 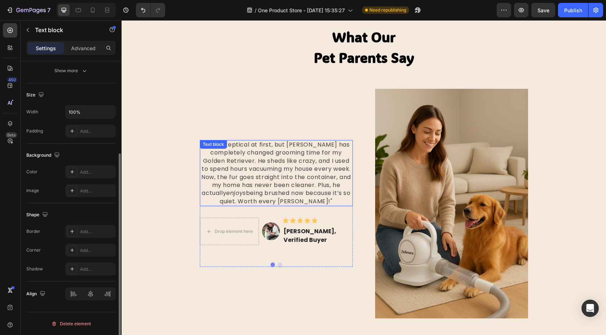 I want to click on button: Show more, so click(x=71, y=71).